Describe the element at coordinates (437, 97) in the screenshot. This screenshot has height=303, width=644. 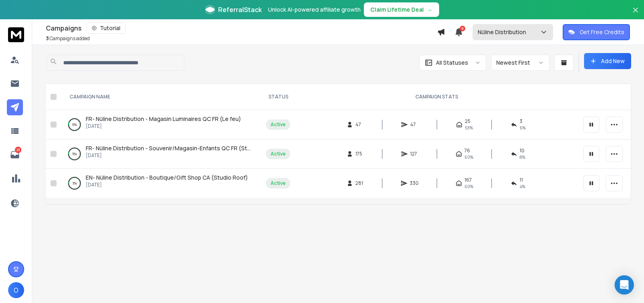
I see `th: CAMPAIGN STATS` at that location.